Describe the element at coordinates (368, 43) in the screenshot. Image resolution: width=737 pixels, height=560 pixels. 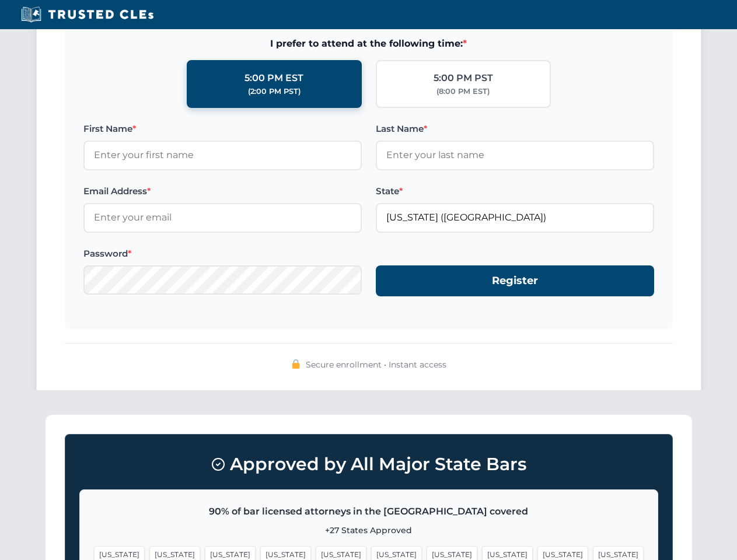
I see `span: I prefer to attend at the following time:` at that location.